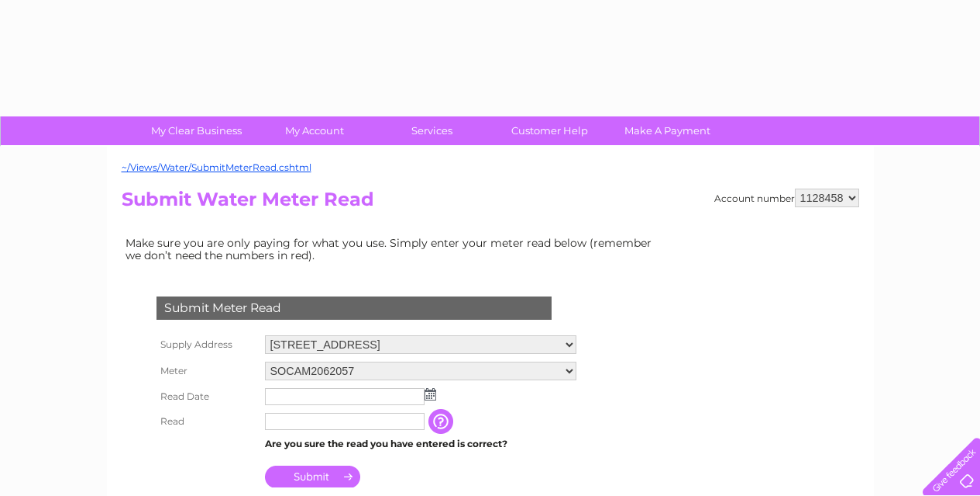 This screenshot has width=980, height=496. What do you see at coordinates (207, 371) in the screenshot?
I see `th: Meter` at bounding box center [207, 371].